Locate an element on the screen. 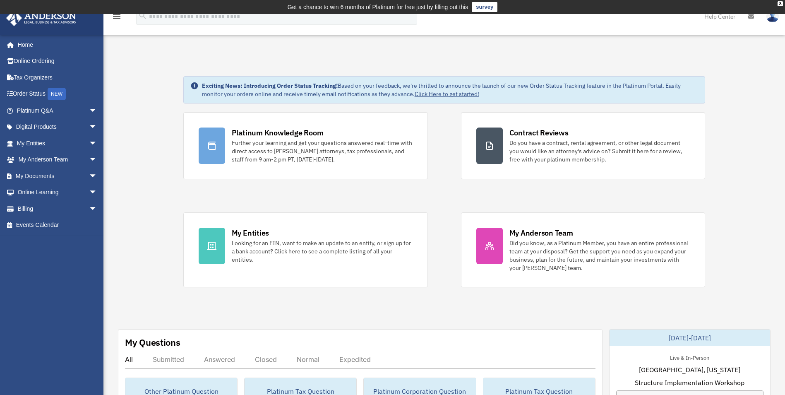 The width and height of the screenshot is (785, 395). div: Looking for an EIN, want to make an update to an entity, or sign up for a bank account? Click her... is located at coordinates (322, 251).